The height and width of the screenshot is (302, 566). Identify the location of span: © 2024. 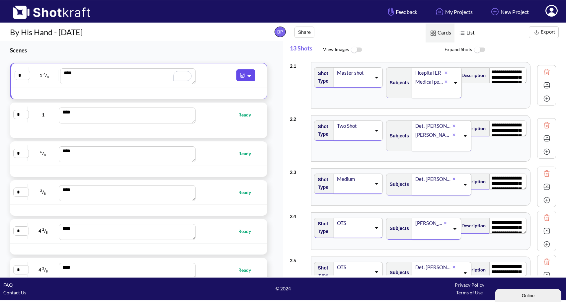
(283, 289).